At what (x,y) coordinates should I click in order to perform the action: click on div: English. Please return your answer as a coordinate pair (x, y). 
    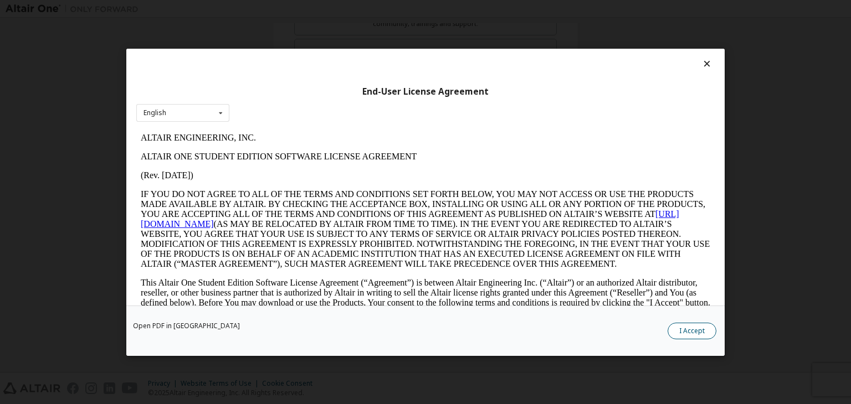
    Looking at the image, I should click on (155, 113).